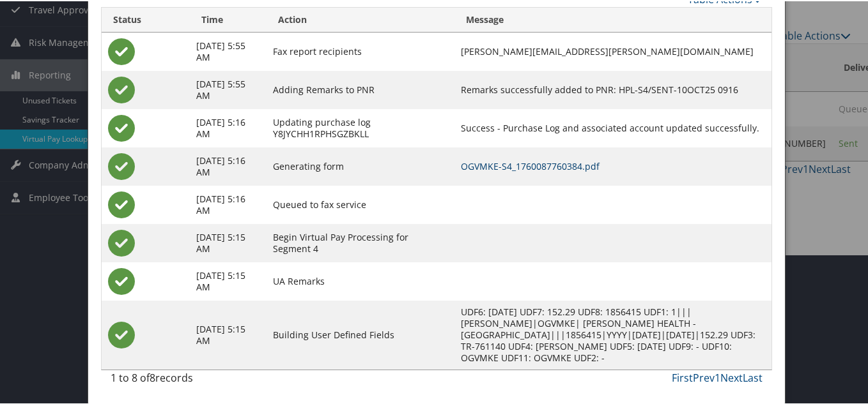 The image size is (868, 404). I want to click on td: Begin Virtual Pay Processing for Segment 4, so click(360, 242).